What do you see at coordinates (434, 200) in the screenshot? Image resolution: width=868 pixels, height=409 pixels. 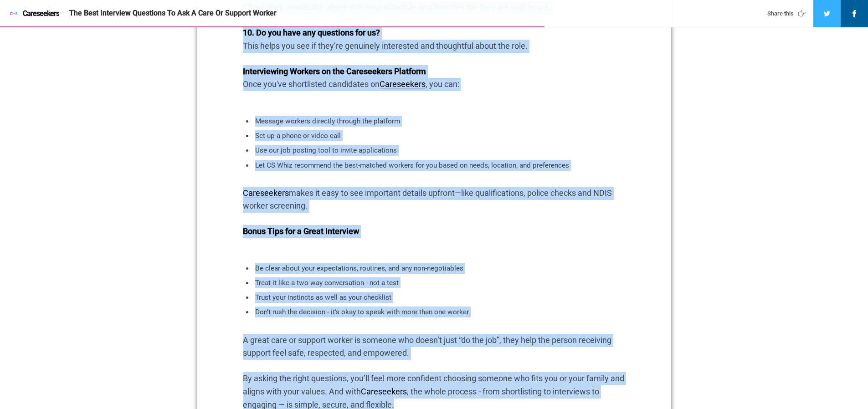 I see `p: makes it easy to see important details upfront—like qualifications, police checks and NDIS worker...` at bounding box center [434, 200].